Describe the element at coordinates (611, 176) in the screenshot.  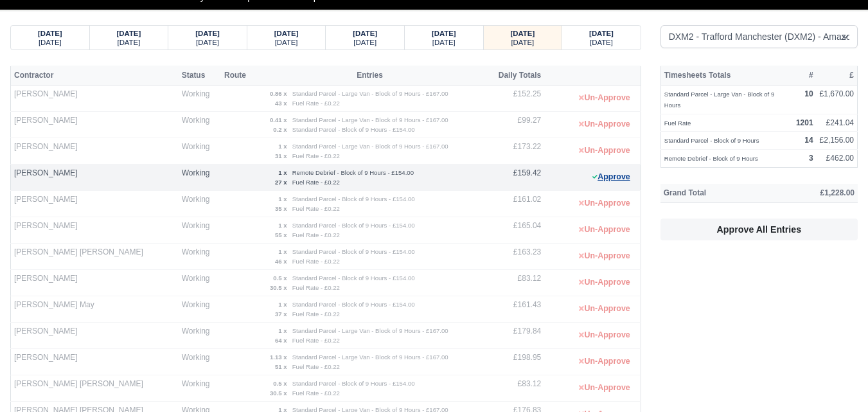
I see `button: Approve` at that location.